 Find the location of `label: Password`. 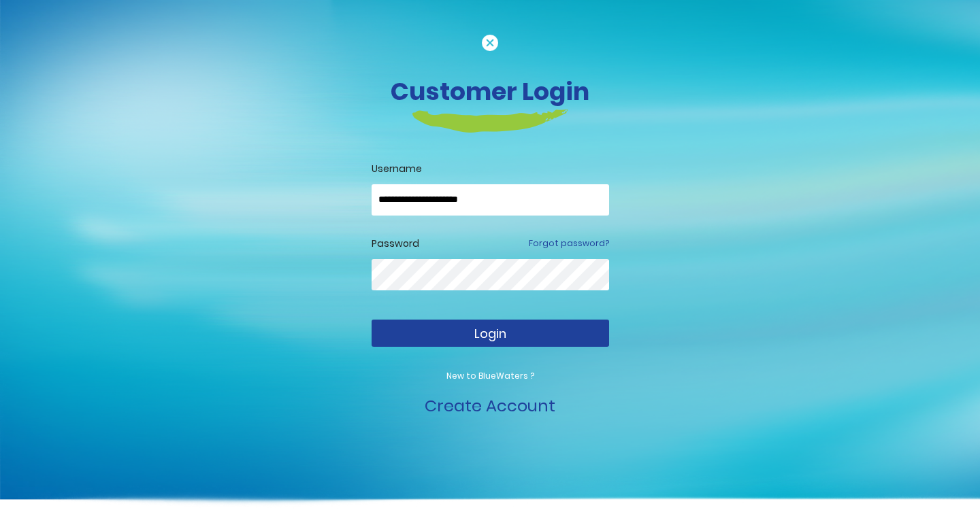

label: Password is located at coordinates (395, 243).